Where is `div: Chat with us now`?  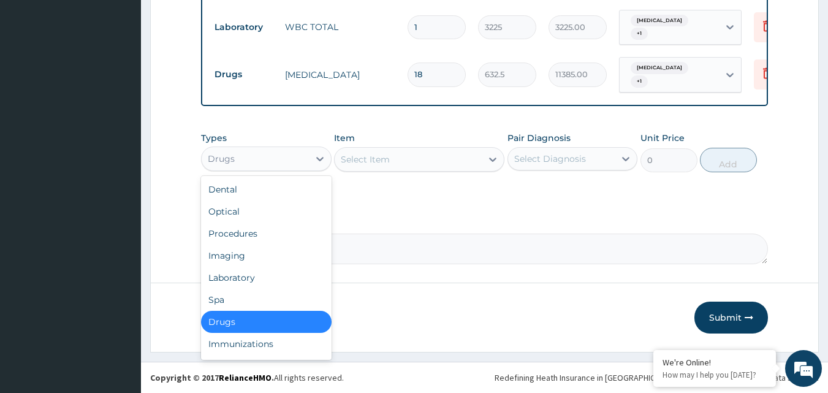
div: Chat with us now is located at coordinates (135, 77).